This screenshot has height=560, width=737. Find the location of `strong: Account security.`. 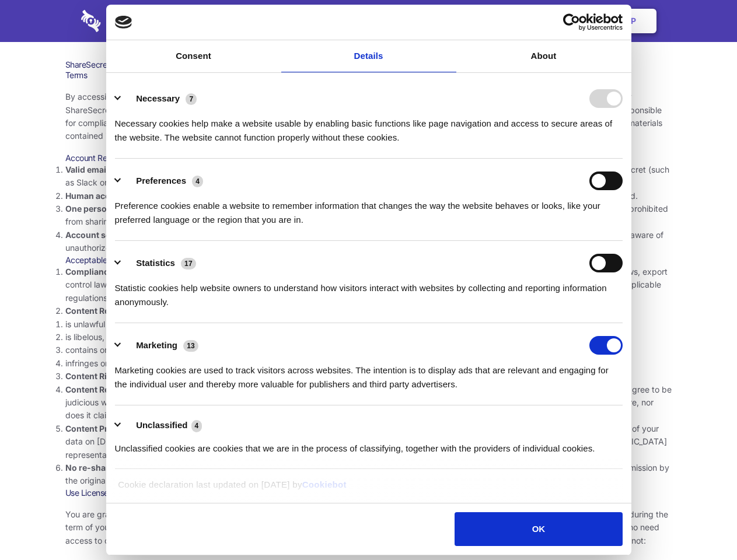

strong: Account security. is located at coordinates (101, 235).